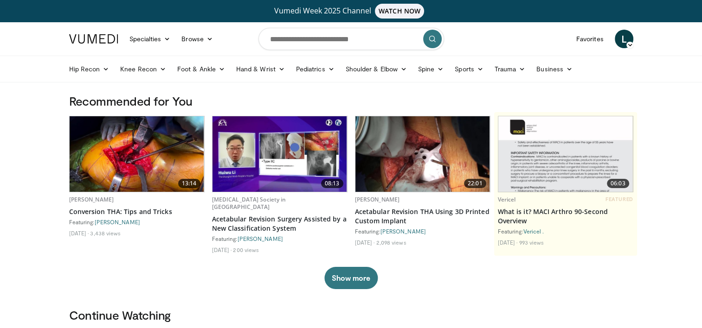 This screenshot has width=702, height=328. I want to click on span: 08:13, so click(332, 184).